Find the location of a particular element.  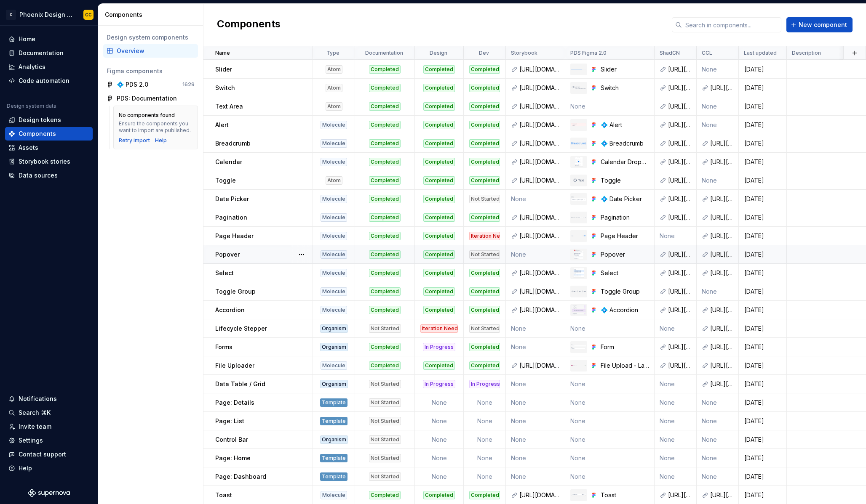

p: Data Table / Grid is located at coordinates (240, 384).